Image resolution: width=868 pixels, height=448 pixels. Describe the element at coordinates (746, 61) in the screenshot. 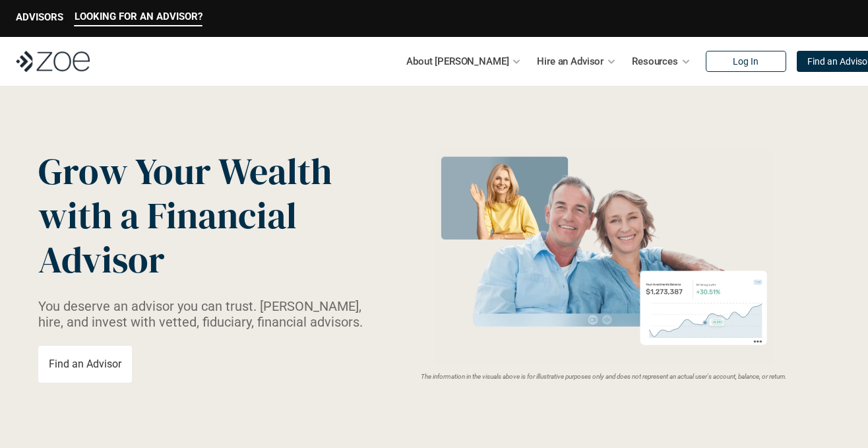

I see `a: Log In` at that location.